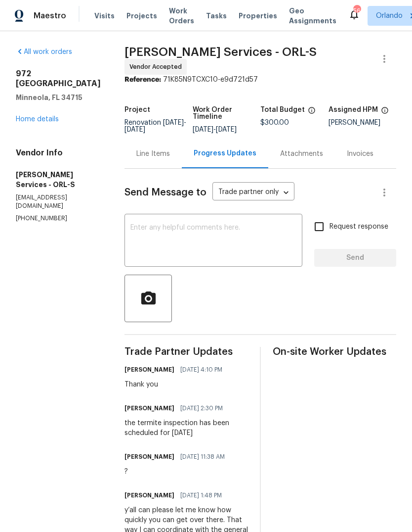 This screenshot has height=532, width=412. What do you see at coordinates (217, 16) in the screenshot?
I see `span: Tasks` at bounding box center [217, 16].